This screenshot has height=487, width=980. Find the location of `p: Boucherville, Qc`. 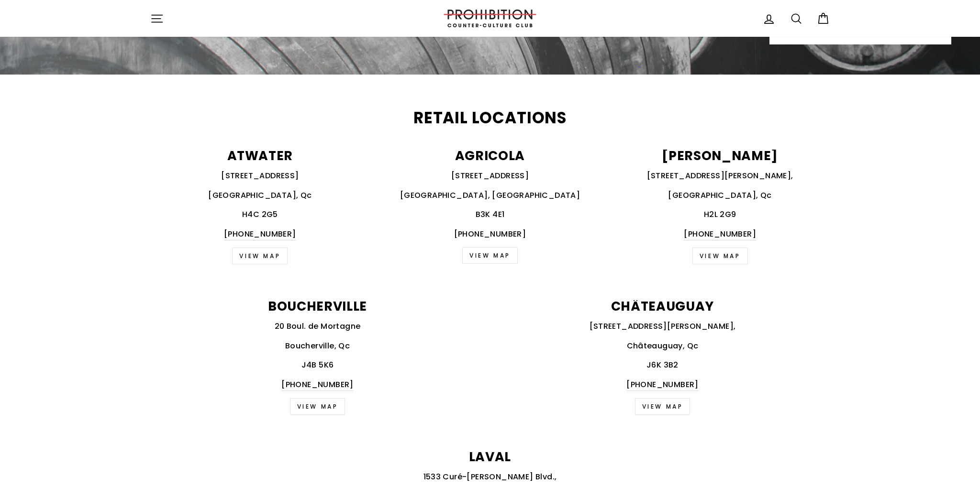

p: Boucherville, Qc is located at coordinates (318, 346).